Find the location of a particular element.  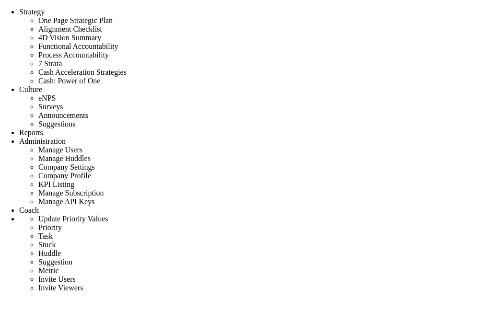

span: Process Accountability is located at coordinates (73, 55).